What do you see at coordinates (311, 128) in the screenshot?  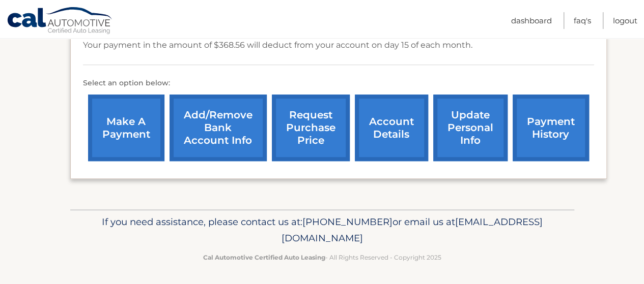 I see `a: request purchase price` at bounding box center [311, 128].